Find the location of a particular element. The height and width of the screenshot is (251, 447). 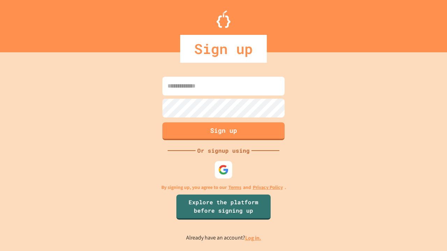

a: Log in. is located at coordinates (253, 238).